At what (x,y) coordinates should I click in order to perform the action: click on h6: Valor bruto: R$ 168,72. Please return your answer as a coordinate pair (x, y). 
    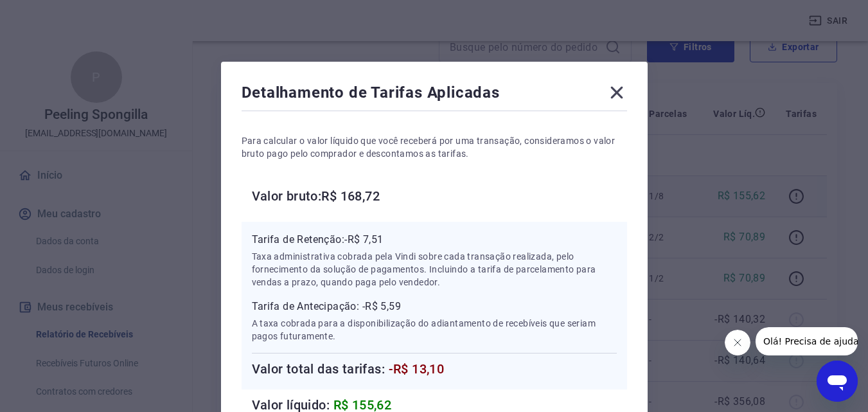
    Looking at the image, I should click on (439, 195).